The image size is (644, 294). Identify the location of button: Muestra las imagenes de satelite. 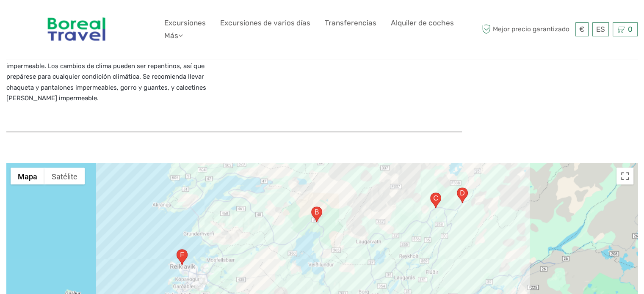
(64, 176).